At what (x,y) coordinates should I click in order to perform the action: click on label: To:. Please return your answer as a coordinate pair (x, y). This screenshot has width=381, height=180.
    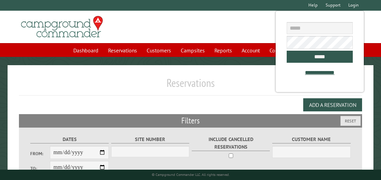
    Looking at the image, I should click on (40, 168).